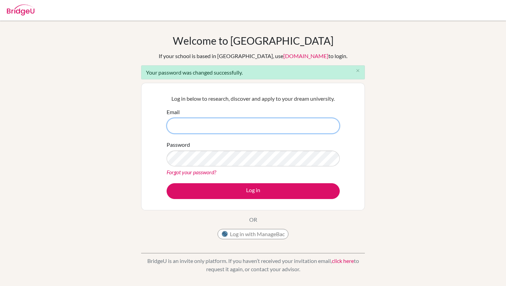  I want to click on div: Your password was changed successfully., so click(253, 72).